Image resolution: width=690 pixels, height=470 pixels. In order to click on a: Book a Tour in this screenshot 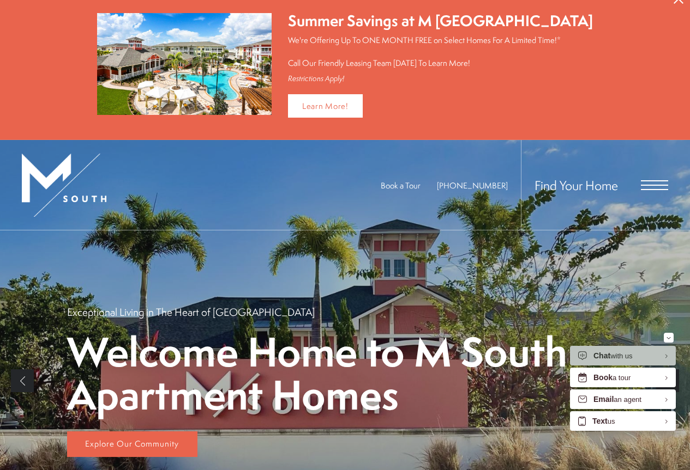, I will do `click(400, 185)`.